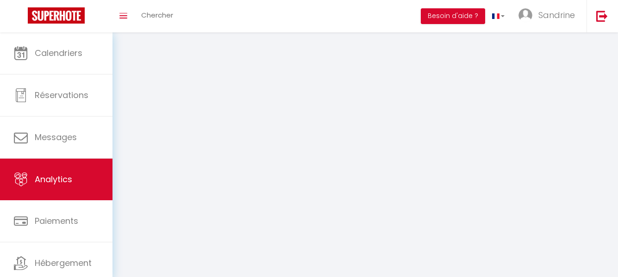 The width and height of the screenshot is (618, 277). Describe the element at coordinates (63, 263) in the screenshot. I see `span: Hébergement` at that location.